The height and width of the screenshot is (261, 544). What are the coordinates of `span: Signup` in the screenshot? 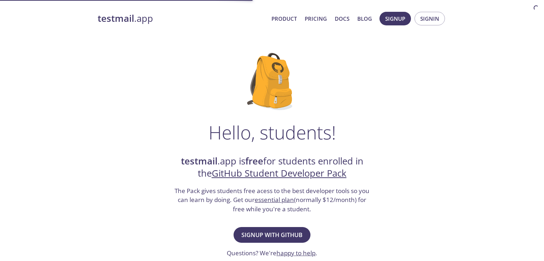 It's located at (395, 19).